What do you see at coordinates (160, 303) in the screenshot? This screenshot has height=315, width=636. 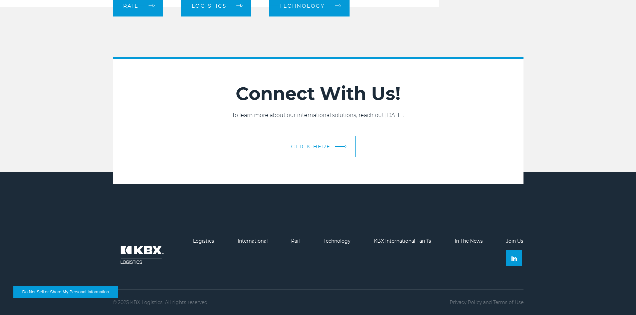 I see `p: © 2025 KBX Logistics. All rights reserved.` at bounding box center [160, 303].